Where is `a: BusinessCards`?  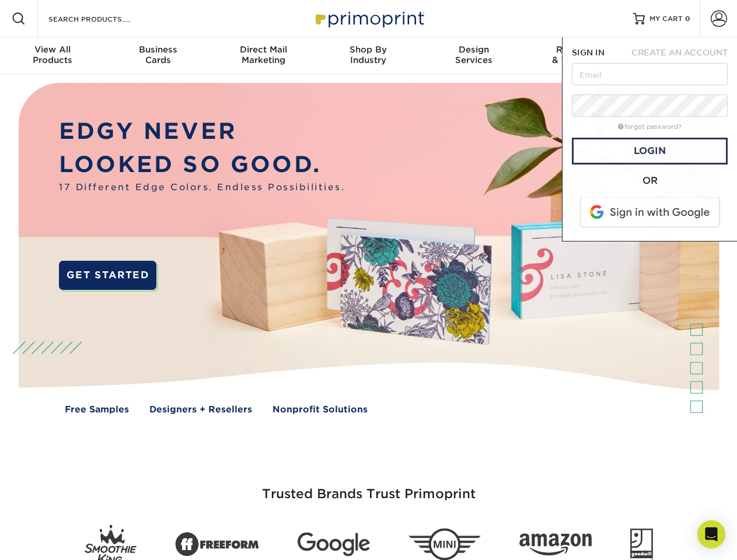 a: BusinessCards is located at coordinates (158, 56).